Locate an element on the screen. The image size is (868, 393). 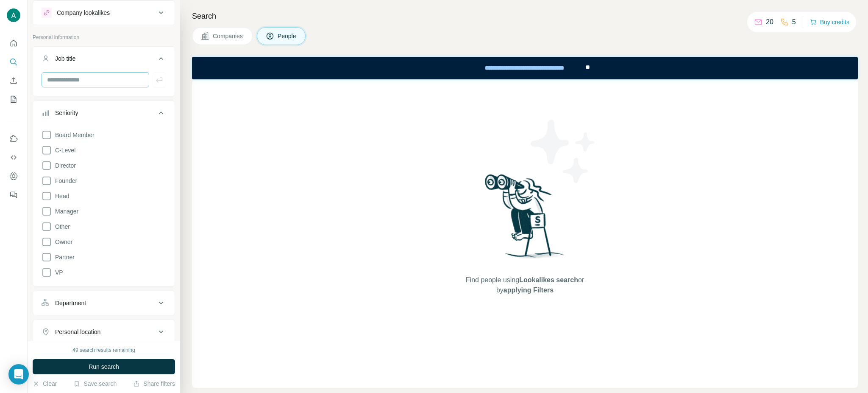
span: Other is located at coordinates (61, 227).